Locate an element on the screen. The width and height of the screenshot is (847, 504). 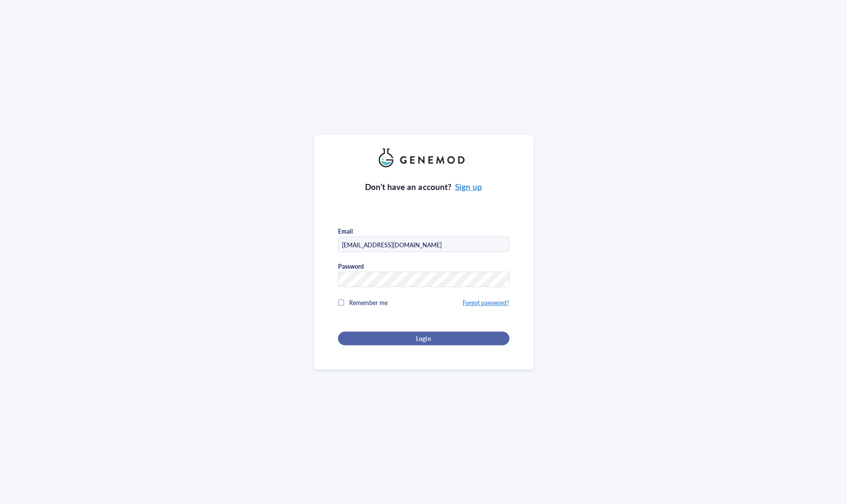
a: Forgot password? is located at coordinates (485, 303).